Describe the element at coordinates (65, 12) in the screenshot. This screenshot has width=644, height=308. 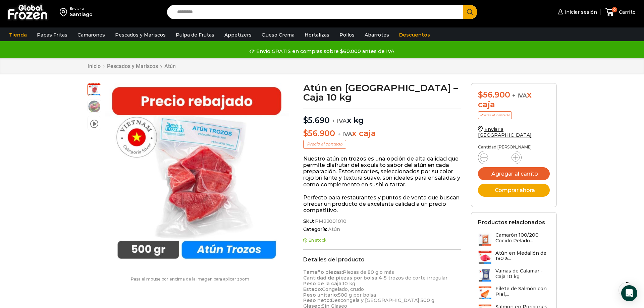
I see `img: address-field-icon.svg` at that location.